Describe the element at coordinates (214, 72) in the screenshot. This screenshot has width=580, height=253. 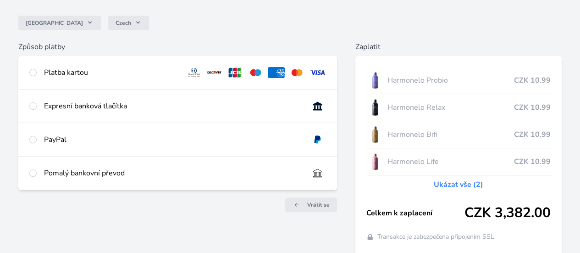
I see `img: discover.svg` at that location.